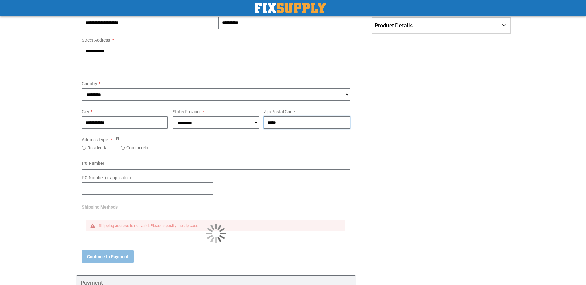 The image size is (586, 285). What do you see at coordinates (86, 112) in the screenshot?
I see `span: City` at bounding box center [86, 112].